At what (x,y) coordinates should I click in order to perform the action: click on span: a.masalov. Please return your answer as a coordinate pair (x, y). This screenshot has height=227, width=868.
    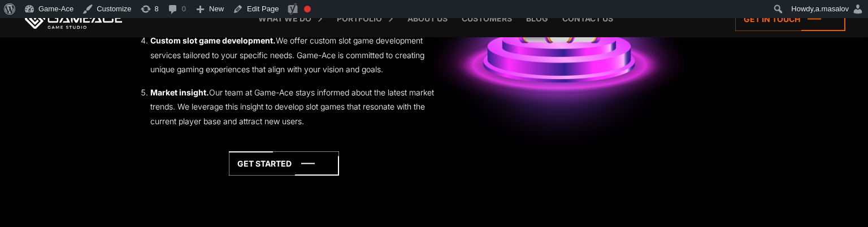
    Looking at the image, I should click on (832, 8).